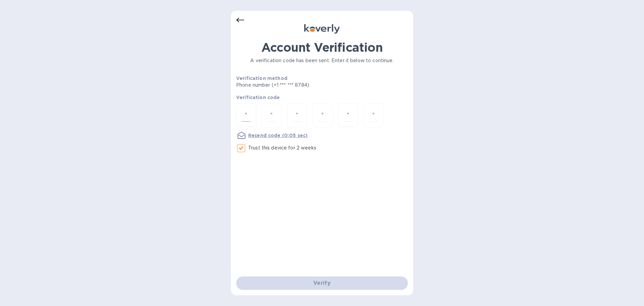 The image size is (644, 306). Describe the element at coordinates (322, 97) in the screenshot. I see `p: Verification code` at that location.